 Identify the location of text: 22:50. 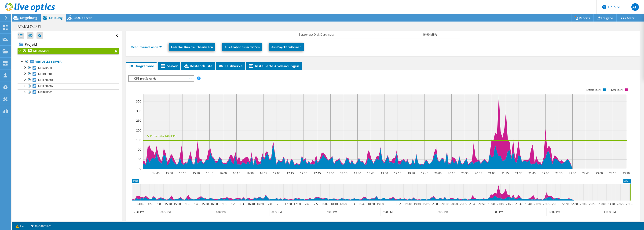
(592, 204).